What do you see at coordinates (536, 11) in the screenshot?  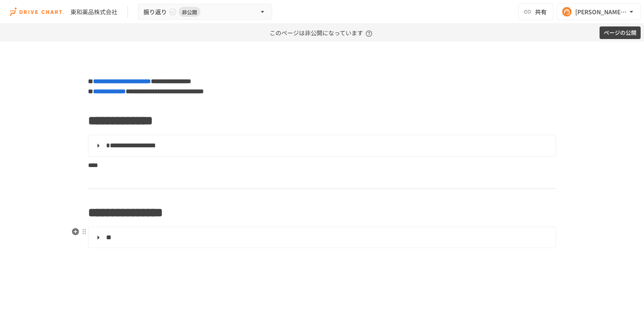 I see `button: 共有` at bounding box center [536, 11].